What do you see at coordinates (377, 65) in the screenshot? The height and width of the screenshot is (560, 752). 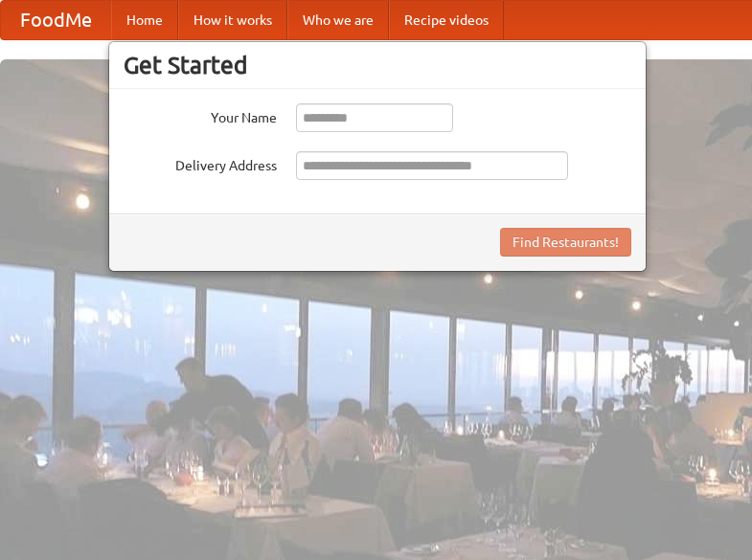 I see `h3: Get Started` at bounding box center [377, 65].